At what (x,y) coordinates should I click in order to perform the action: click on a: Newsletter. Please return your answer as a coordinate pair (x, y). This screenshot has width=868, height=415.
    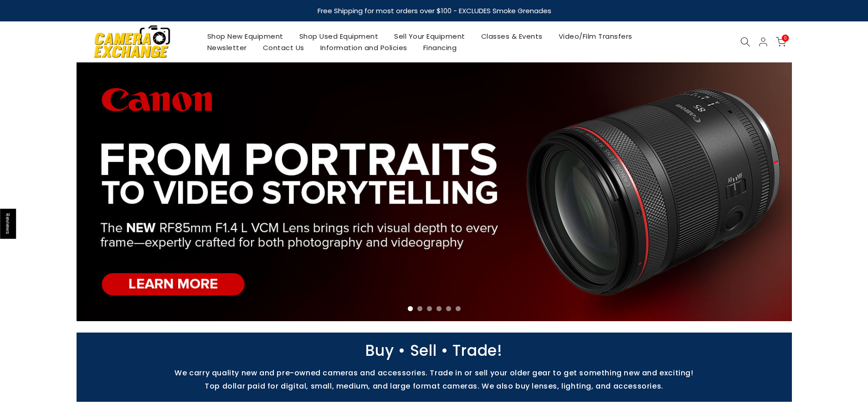
    Looking at the image, I should click on (227, 47).